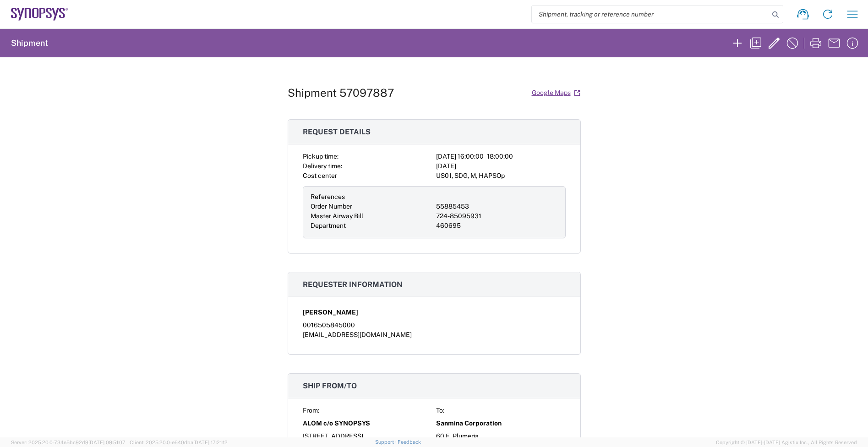  What do you see at coordinates (497, 206) in the screenshot?
I see `div: 55885453` at bounding box center [497, 206].